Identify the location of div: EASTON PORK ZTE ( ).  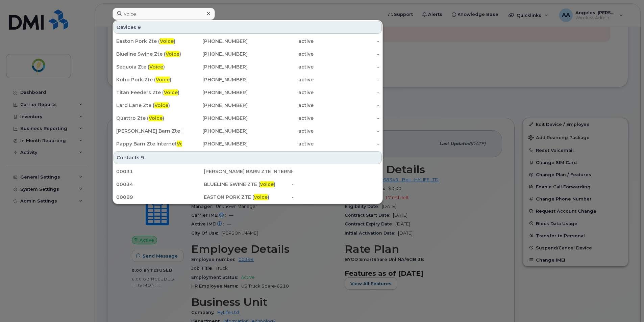
(248, 197).